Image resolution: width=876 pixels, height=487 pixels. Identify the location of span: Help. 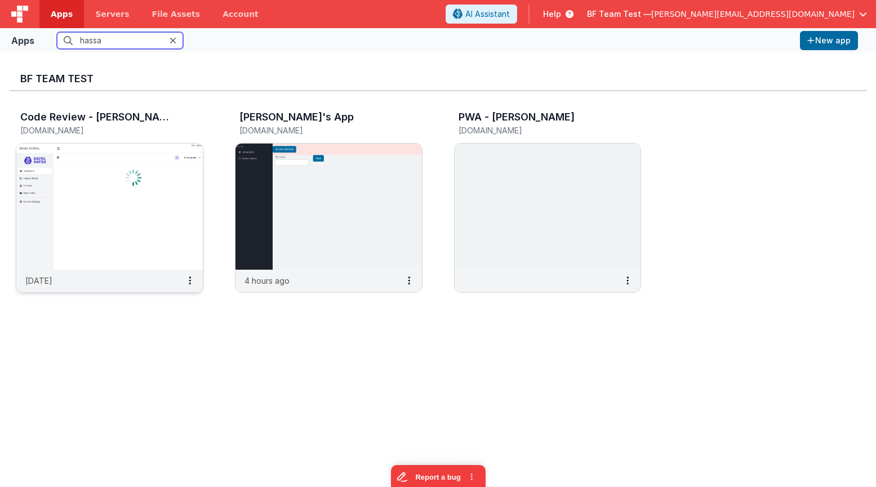
(552, 14).